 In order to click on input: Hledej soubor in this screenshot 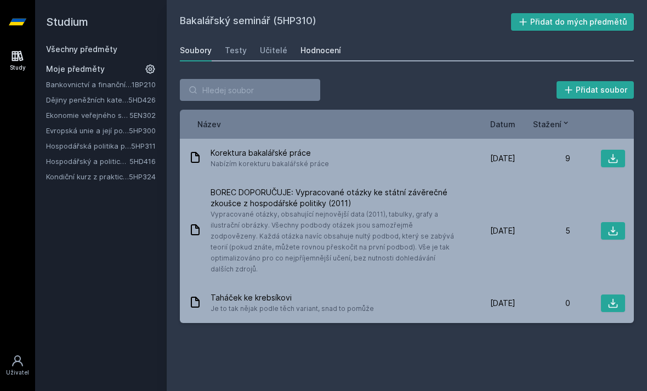, I will do `click(250, 90)`.